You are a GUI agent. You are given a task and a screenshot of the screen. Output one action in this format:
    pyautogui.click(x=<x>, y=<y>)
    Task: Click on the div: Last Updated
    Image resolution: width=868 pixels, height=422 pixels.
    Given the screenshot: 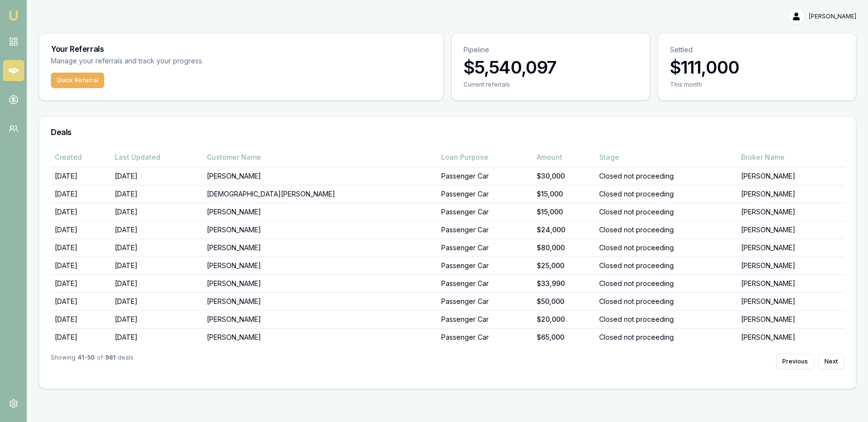 What is the action you would take?
    pyautogui.click(x=157, y=157)
    